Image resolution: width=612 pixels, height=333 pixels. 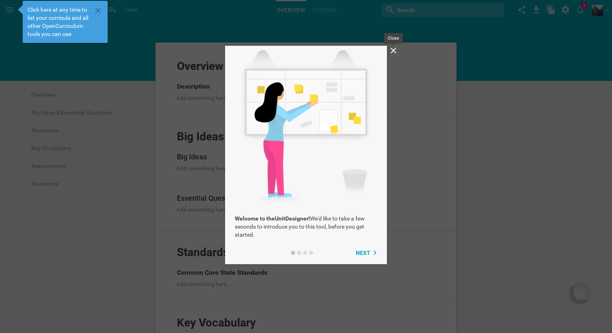 What do you see at coordinates (393, 38) in the screenshot?
I see `div: Close` at bounding box center [393, 38].